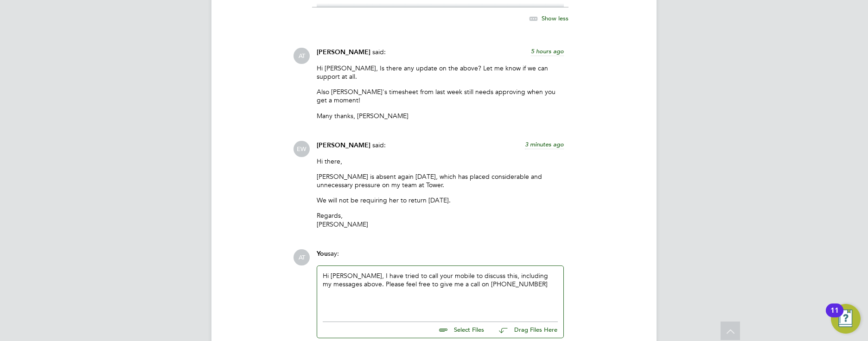 The image size is (868, 341). I want to click on button: Open Resource Center, 11 new notifications, so click(846, 319).